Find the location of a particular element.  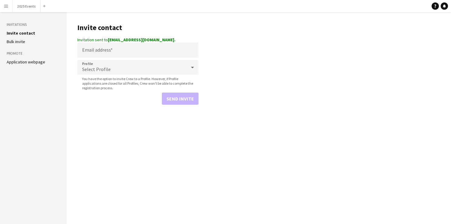

a: Application webpage is located at coordinates (26, 62).